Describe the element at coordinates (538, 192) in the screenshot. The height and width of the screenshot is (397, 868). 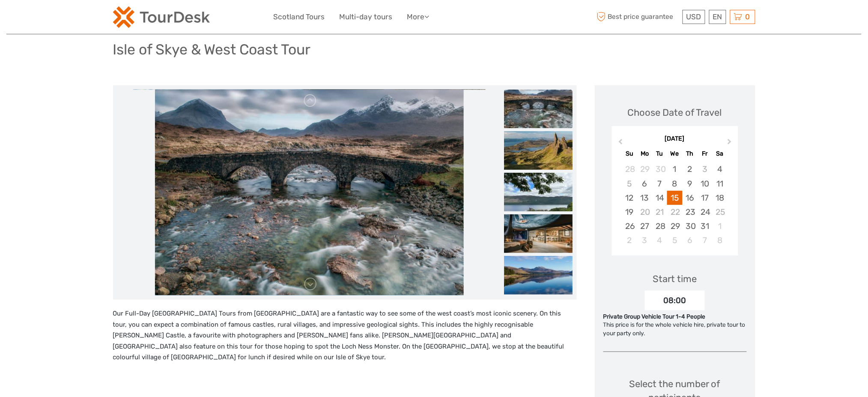
I see `img: 7bdba8e7abf545b6ae9c00007614c72f_slider_thumbnail.jpeg` at that location.